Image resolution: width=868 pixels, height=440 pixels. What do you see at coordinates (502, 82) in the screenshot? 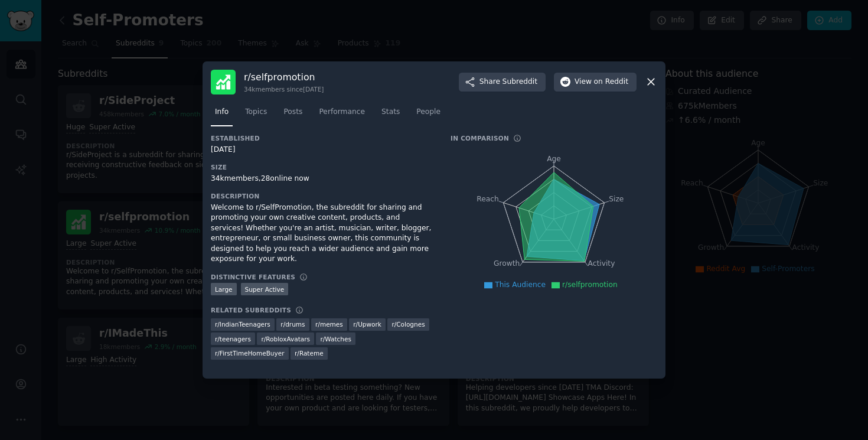
I see `button: ShareSubreddit` at bounding box center [502, 82].